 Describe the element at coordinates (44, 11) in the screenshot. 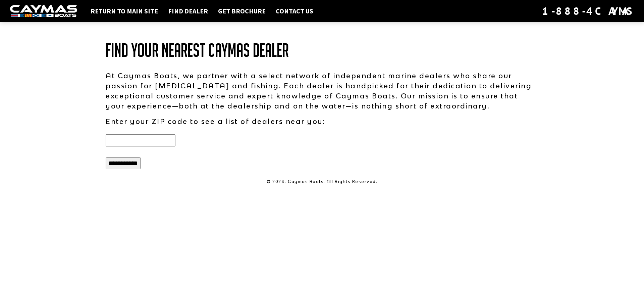

I see `img: white-logo-c9c8dbefe5ff5ceceb0f0178aa75bf4bb51f6bca0971e226c86eb53dfe498488.png` at that location.